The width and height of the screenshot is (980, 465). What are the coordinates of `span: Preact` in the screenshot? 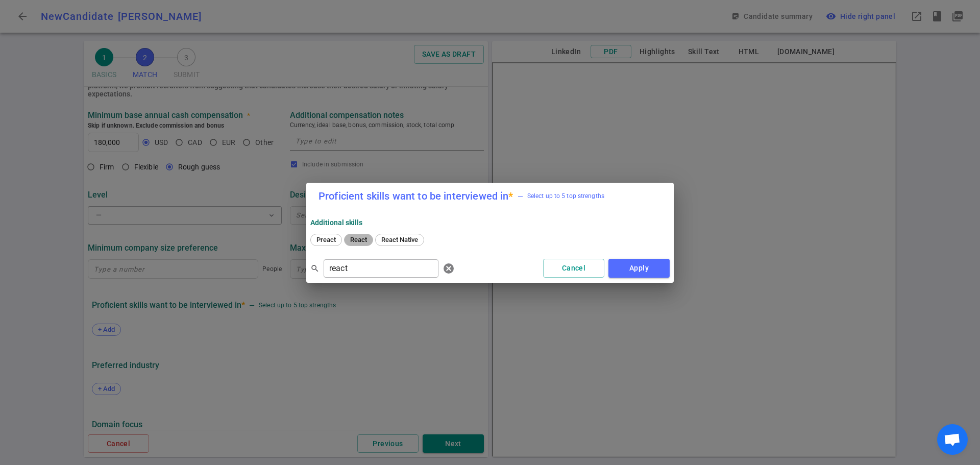 It's located at (326, 240).